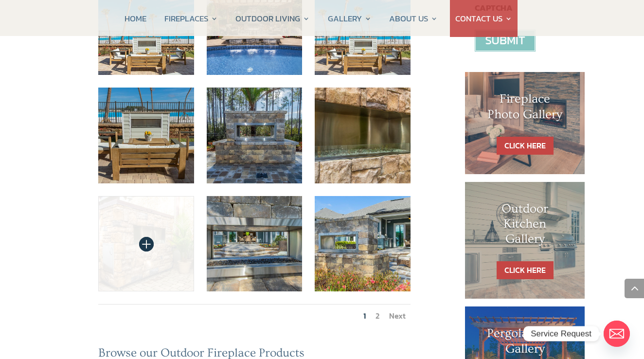  Describe the element at coordinates (365, 316) in the screenshot. I see `a: 1` at that location.